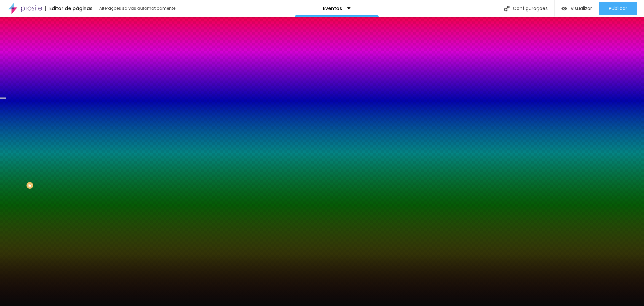  What do you see at coordinates (618, 8) in the screenshot?
I see `button: Publicar` at bounding box center [618, 8].